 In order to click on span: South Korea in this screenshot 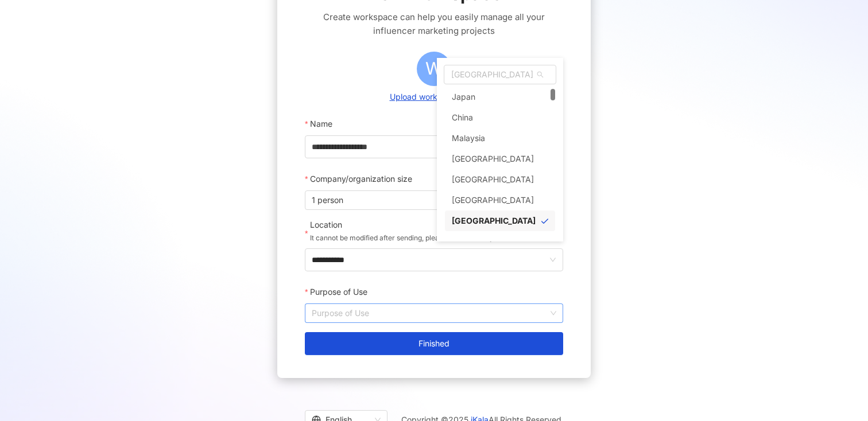, I will do `click(500, 75)`.